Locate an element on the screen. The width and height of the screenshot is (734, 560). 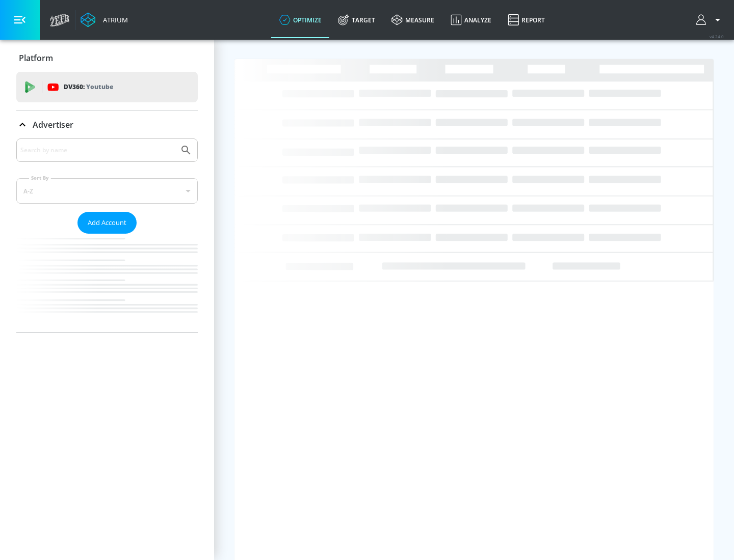
a: Atrium is located at coordinates (104, 20).